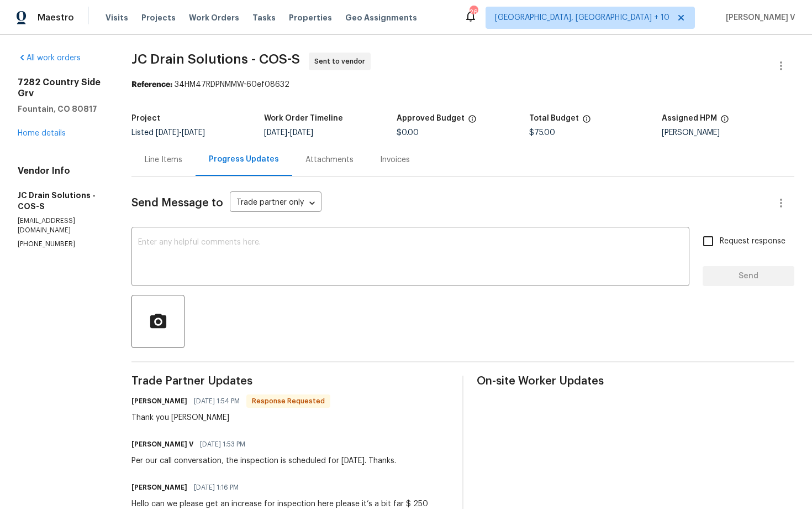  Describe the element at coordinates (164, 160) in the screenshot. I see `div: Line Items` at that location.